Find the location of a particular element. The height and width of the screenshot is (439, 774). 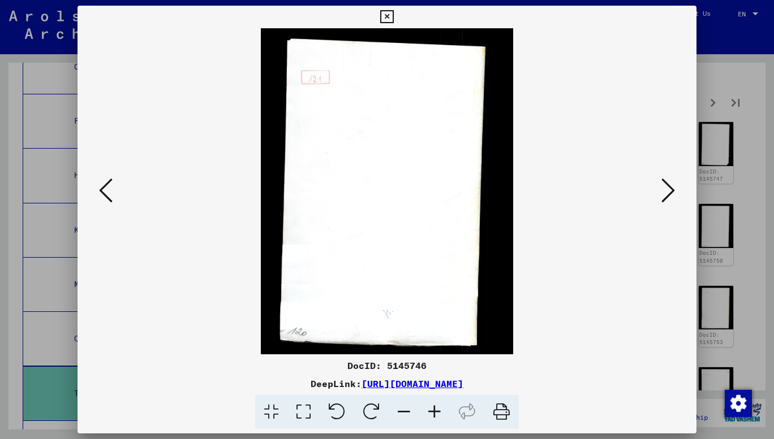

img: 002.jpg is located at coordinates (387, 191).